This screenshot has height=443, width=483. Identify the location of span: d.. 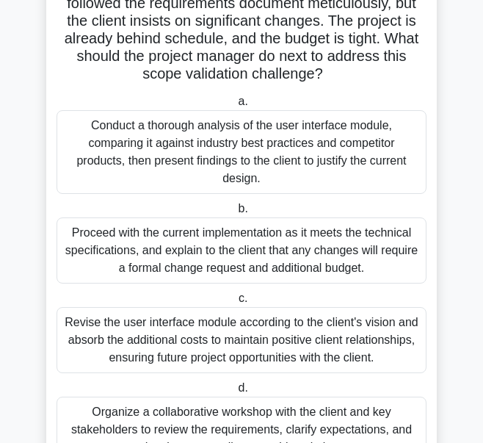
(243, 387).